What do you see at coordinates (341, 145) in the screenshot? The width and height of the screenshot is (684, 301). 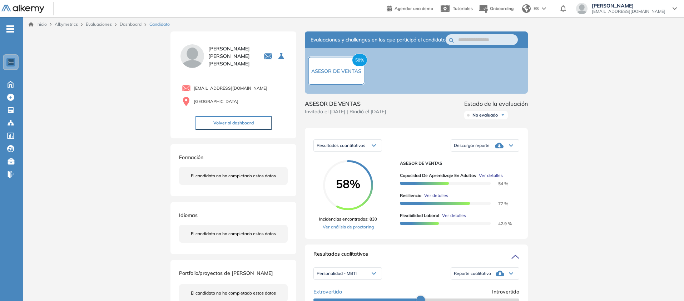 I see `span: Resultados cuantitativos` at bounding box center [341, 145].